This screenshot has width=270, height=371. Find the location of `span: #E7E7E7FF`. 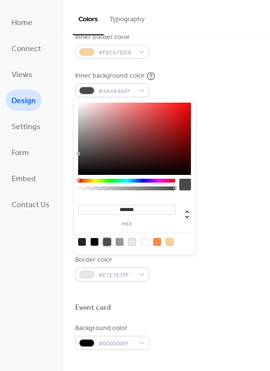

span: #E7E7E7FF is located at coordinates (116, 275).